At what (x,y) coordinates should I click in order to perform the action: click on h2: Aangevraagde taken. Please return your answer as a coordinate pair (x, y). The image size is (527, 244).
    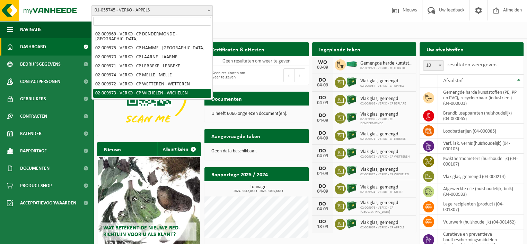
    Looking at the image, I should click on (236, 136).